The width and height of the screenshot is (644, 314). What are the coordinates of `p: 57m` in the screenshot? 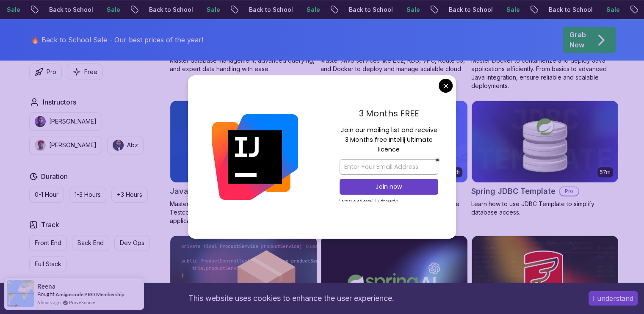 It's located at (605, 172).